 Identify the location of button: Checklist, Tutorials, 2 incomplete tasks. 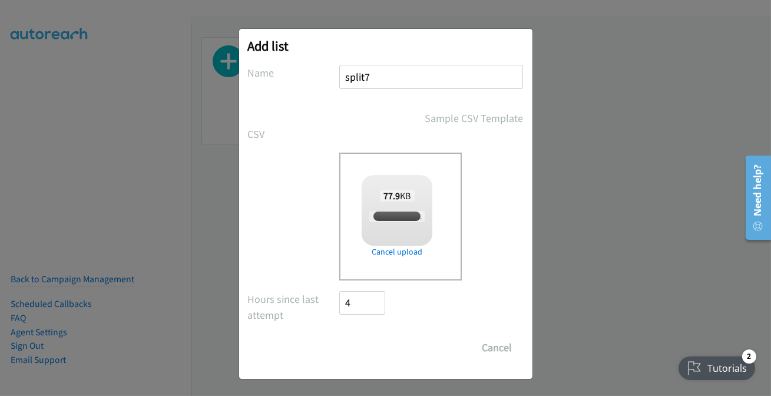
(45, 24).